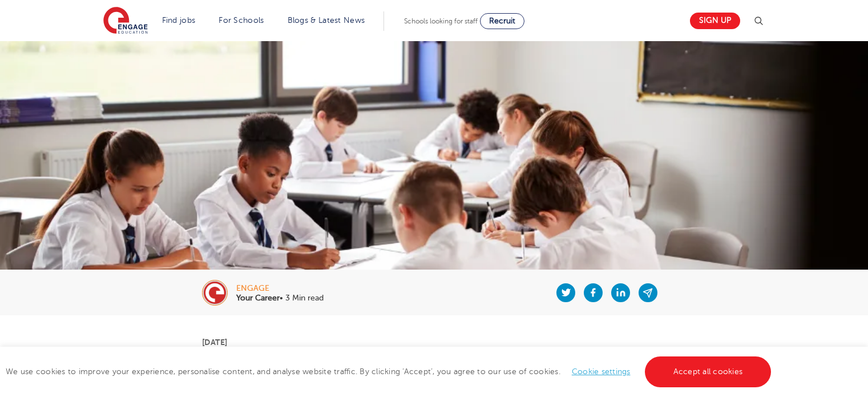 This screenshot has height=397, width=868. What do you see at coordinates (125, 21) in the screenshot?
I see `img: Engage Education` at bounding box center [125, 21].